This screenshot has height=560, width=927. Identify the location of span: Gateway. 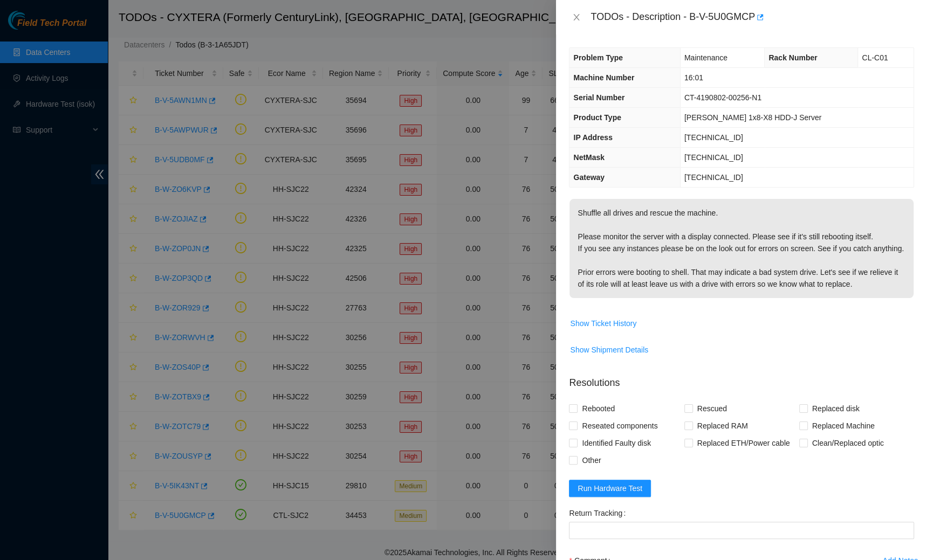
(588, 177).